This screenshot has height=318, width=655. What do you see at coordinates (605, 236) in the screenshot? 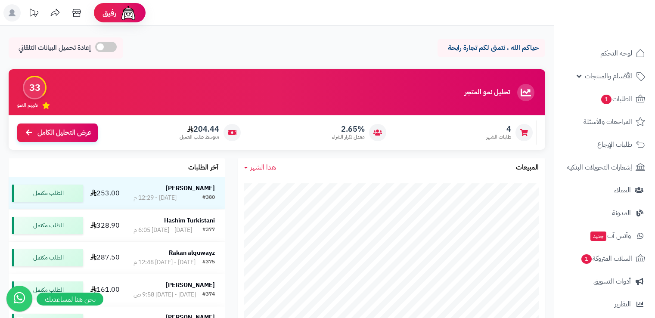
I see `a: وآتس آبجديد` at bounding box center [605, 236].